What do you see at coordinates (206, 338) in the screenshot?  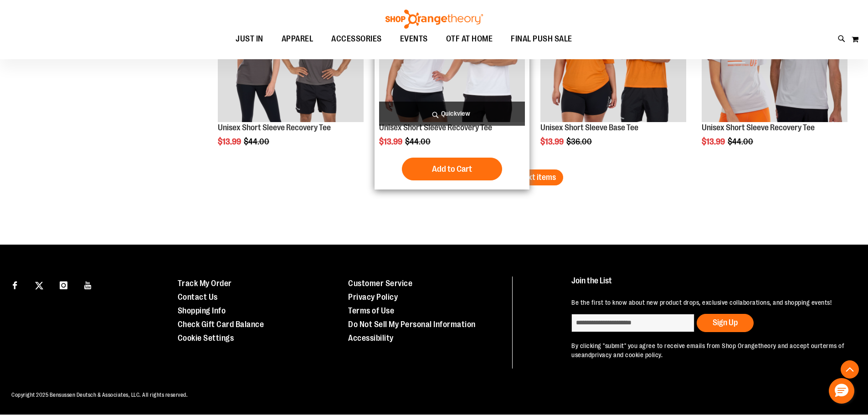 I see `a: Cookie Settings` at bounding box center [206, 338].